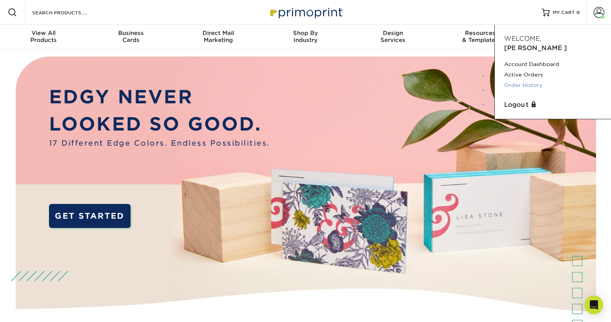  What do you see at coordinates (159, 124) in the screenshot?
I see `p: LOOKED SO GOOD.` at bounding box center [159, 124].